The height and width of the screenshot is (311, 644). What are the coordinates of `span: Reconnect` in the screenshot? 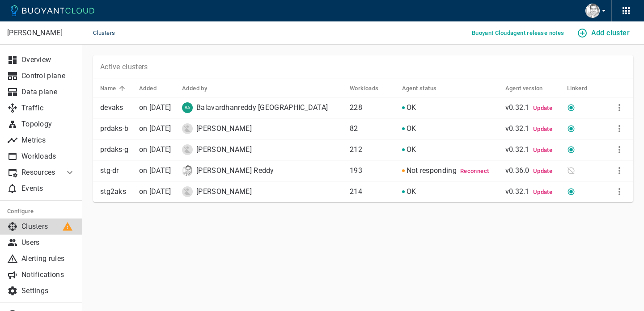 It's located at (474, 171).